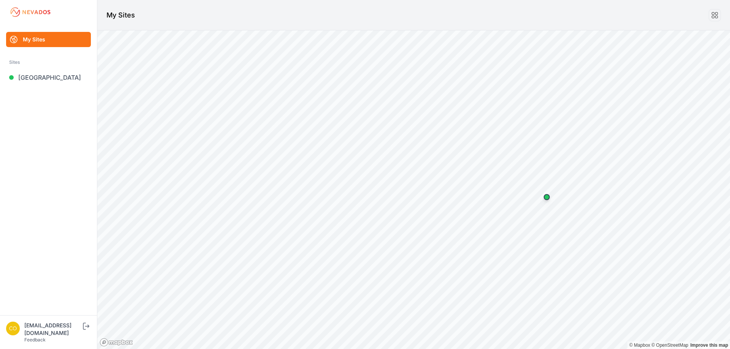  What do you see at coordinates (709, 346) in the screenshot?
I see `a: Map feedback` at bounding box center [709, 346].